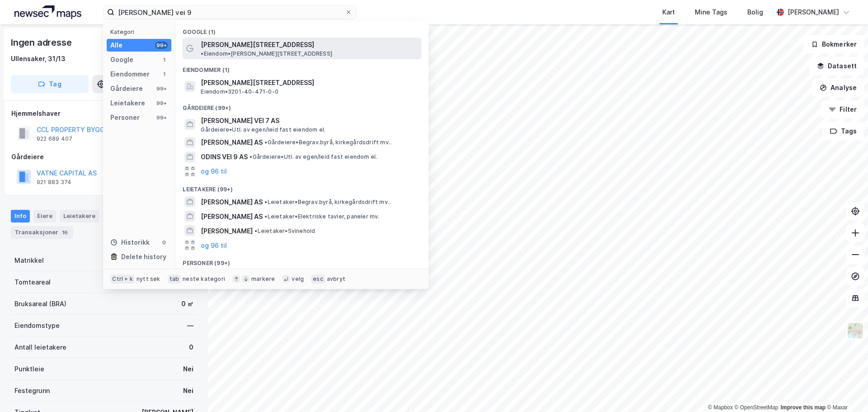 The width and height of the screenshot is (868, 412). What do you see at coordinates (834, 44) in the screenshot?
I see `button: Bokmerker` at bounding box center [834, 44].